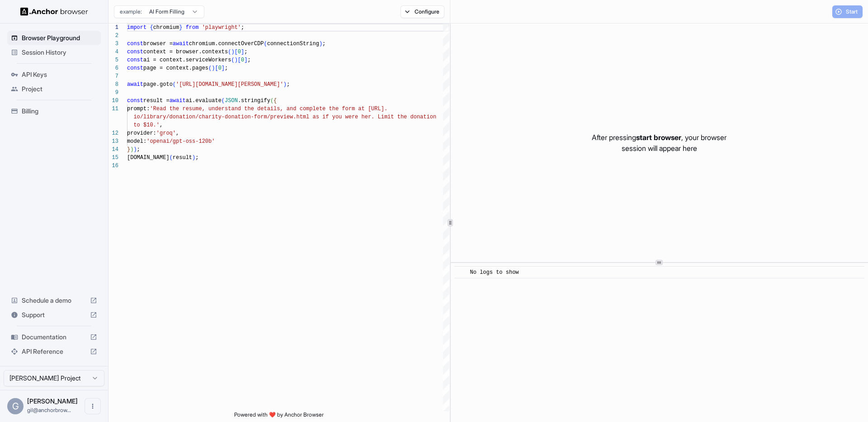 The image size is (868, 422). What do you see at coordinates (54, 74) in the screenshot?
I see `div: API Keys` at bounding box center [54, 74].